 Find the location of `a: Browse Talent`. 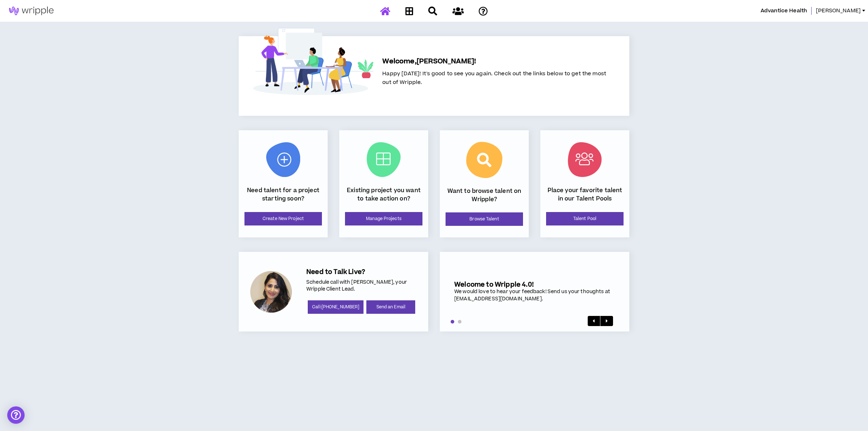

a: Browse Talent is located at coordinates (484, 219).